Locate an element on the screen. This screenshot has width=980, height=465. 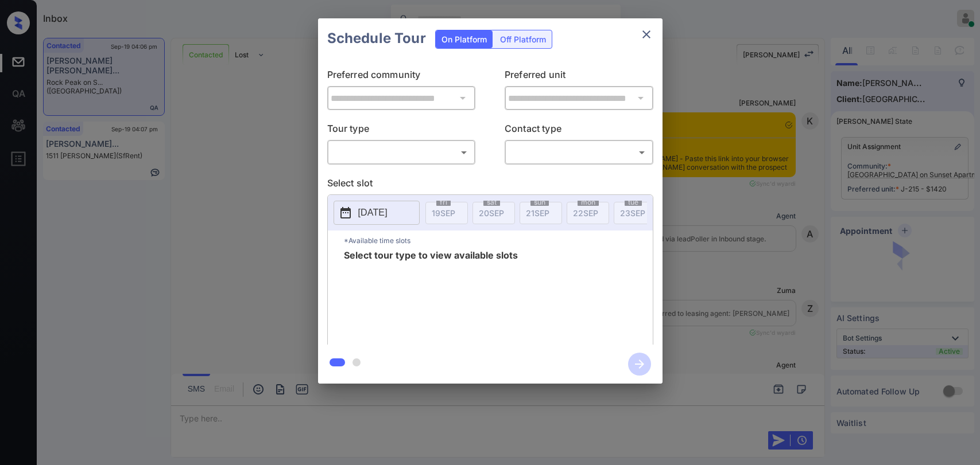
span: Select tour type to view available slots is located at coordinates (431, 297).